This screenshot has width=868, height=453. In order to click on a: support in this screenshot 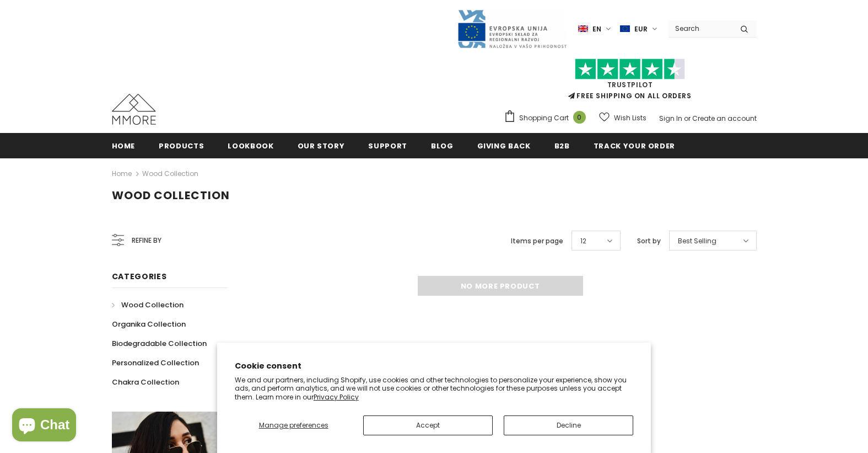, I will do `click(388, 145)`.